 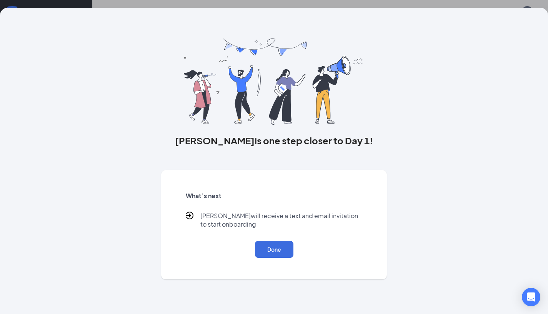 What do you see at coordinates (274, 249) in the screenshot?
I see `button: Done` at bounding box center [274, 249].